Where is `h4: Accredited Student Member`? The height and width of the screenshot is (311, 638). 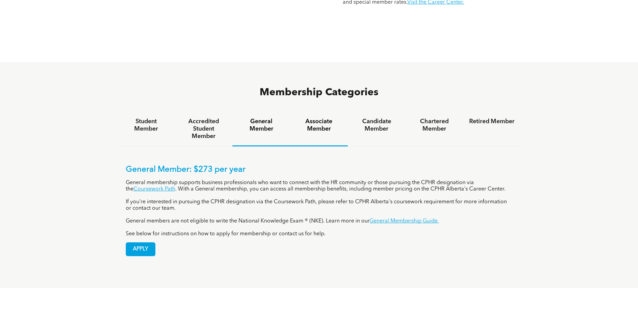 h4: Accredited Student Member is located at coordinates (203, 129).